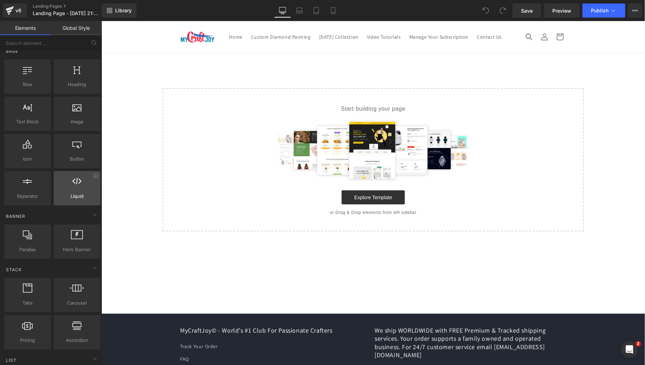 Image resolution: width=645 pixels, height=365 pixels. Describe the element at coordinates (96, 16) in the screenshot. I see `a: MyCraftJoy` at that location.